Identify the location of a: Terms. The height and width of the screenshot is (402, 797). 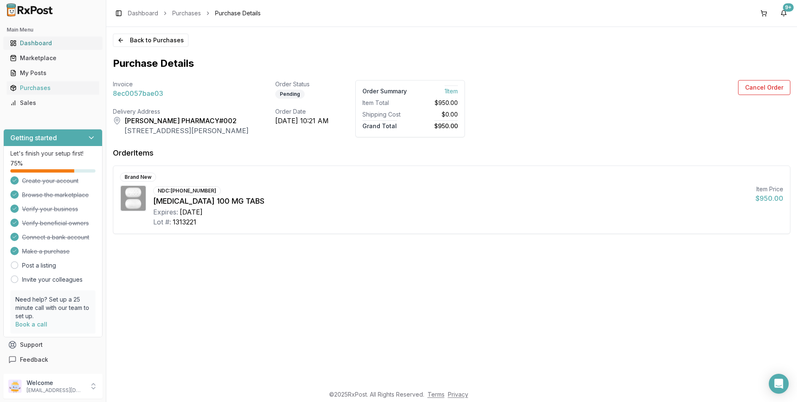
(436, 394).